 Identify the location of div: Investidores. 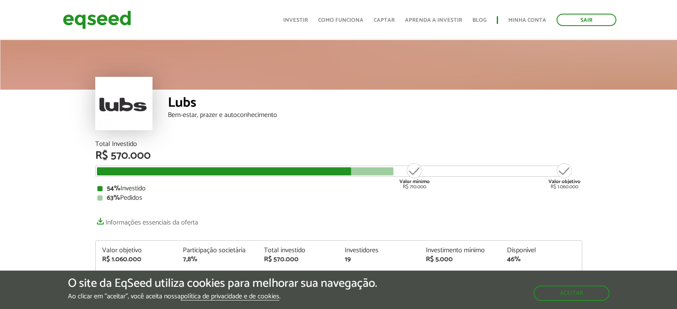
(379, 251).